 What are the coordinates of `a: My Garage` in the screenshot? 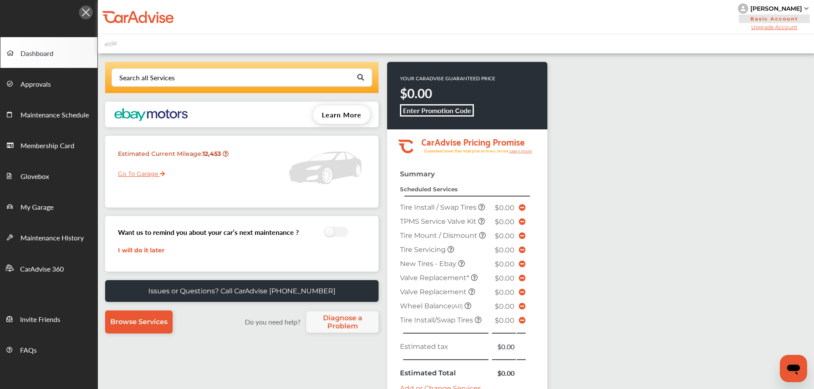 It's located at (49, 206).